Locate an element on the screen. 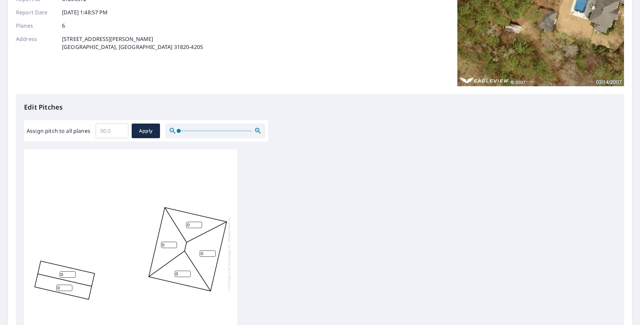  p: 6 is located at coordinates (63, 26).